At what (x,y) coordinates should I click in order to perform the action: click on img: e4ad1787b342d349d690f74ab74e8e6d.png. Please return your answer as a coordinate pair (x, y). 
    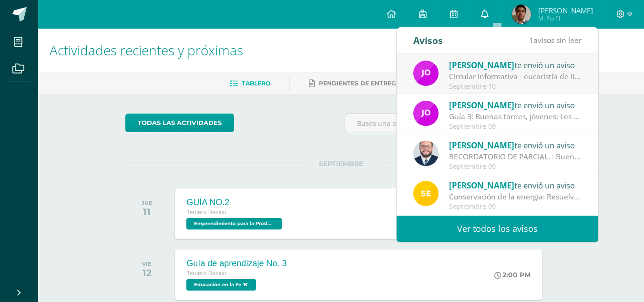
    Looking at the image, I should click on (522, 14).